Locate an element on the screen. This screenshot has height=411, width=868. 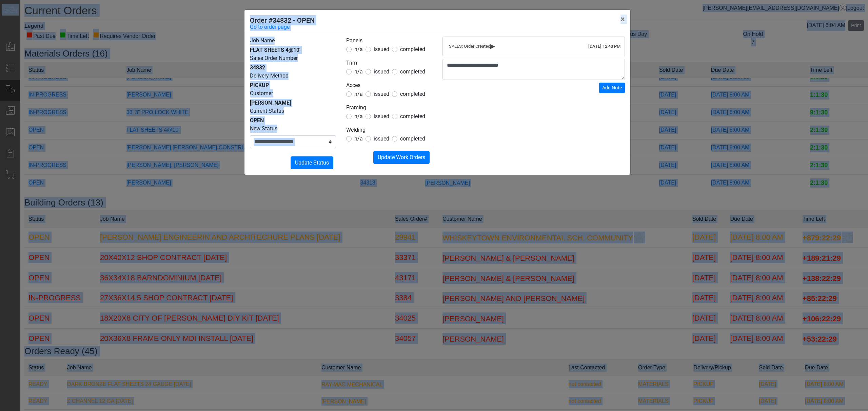
div: PICKUP is located at coordinates (293, 86).